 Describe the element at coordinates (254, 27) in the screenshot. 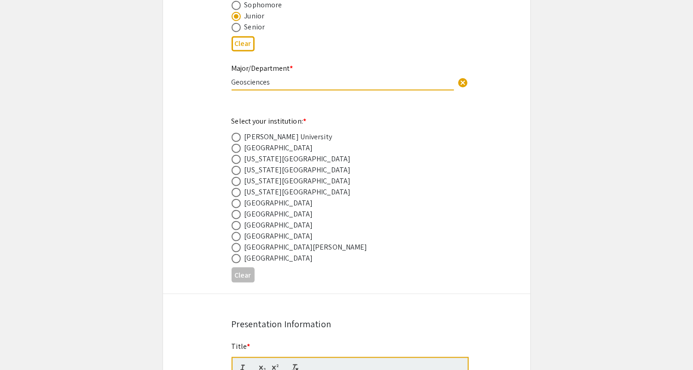

I see `div: Senior` at that location.